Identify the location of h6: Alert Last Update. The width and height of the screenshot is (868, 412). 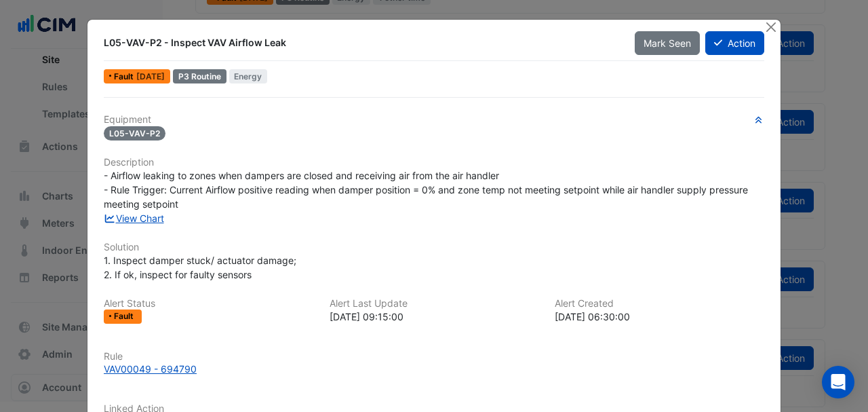
(434, 303).